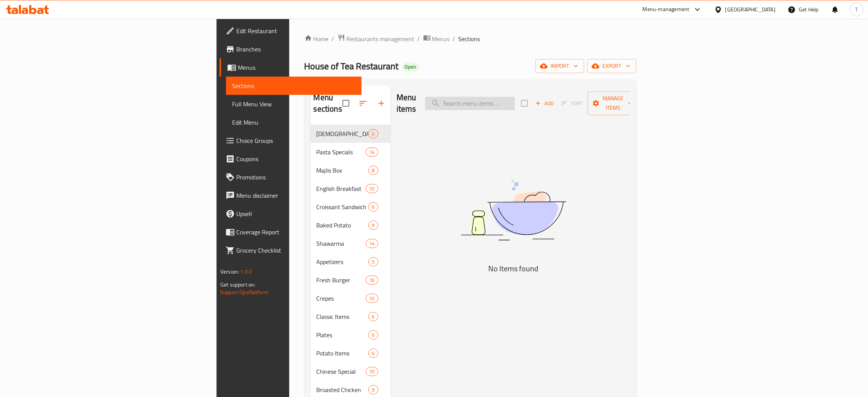  I want to click on div: Shawarma, so click(341, 243).